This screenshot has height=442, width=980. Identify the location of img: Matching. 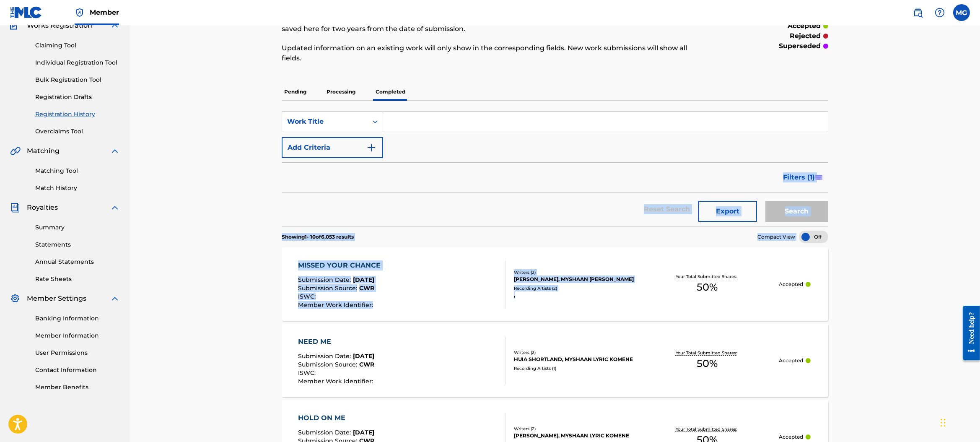
(15, 151).